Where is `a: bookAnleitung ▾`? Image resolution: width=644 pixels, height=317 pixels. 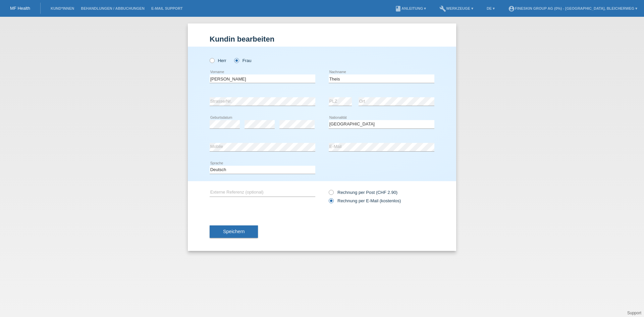 a: bookAnleitung ▾ is located at coordinates (410, 8).